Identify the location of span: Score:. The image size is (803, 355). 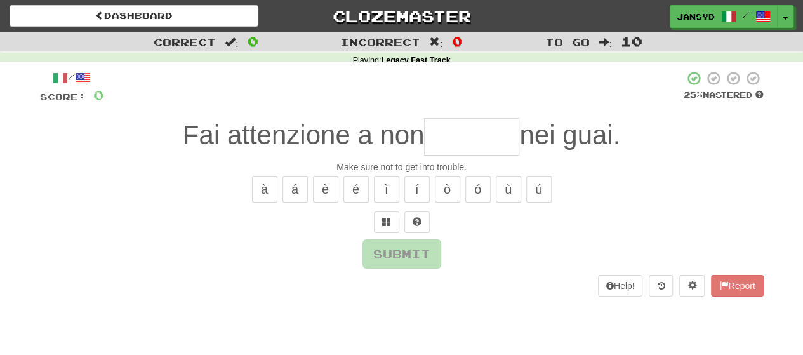
(63, 96).